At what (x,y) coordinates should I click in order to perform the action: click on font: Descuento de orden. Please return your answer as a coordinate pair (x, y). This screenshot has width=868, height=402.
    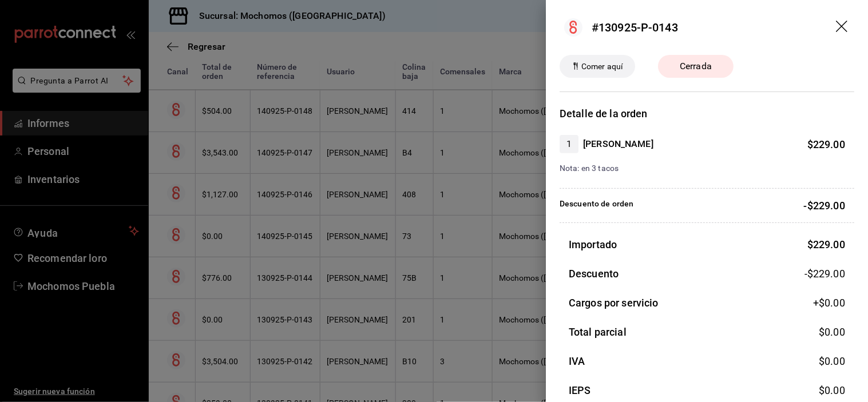
    Looking at the image, I should click on (596, 203).